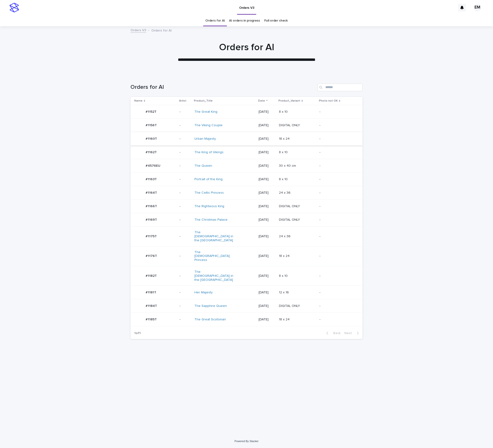 The width and height of the screenshot is (493, 448). What do you see at coordinates (340, 87) in the screenshot?
I see `input: Search` at bounding box center [340, 87].